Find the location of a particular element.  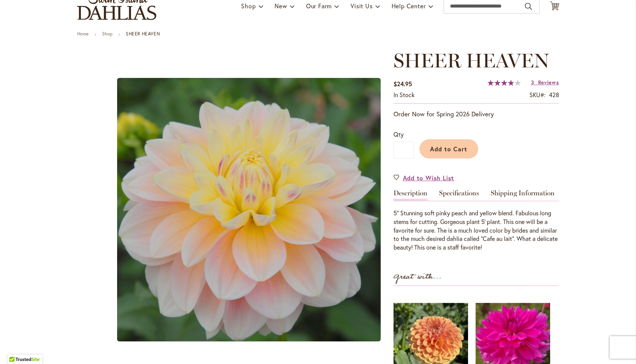

a: Specifications is located at coordinates (459, 195).